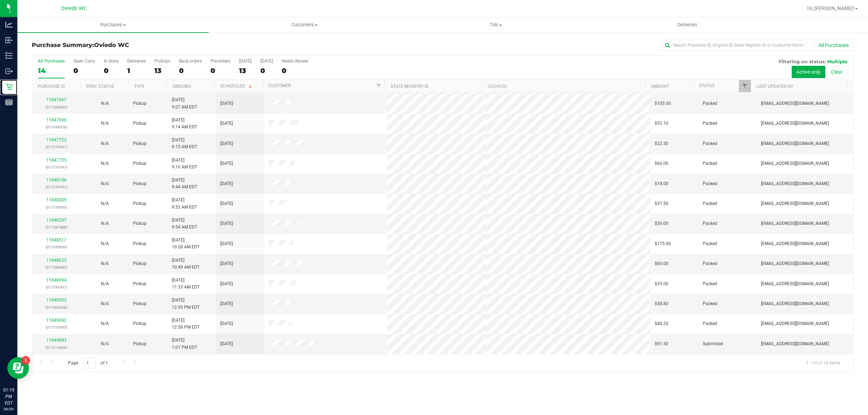  Describe the element at coordinates (661, 204) in the screenshot. I see `span: $37.50` at that location.